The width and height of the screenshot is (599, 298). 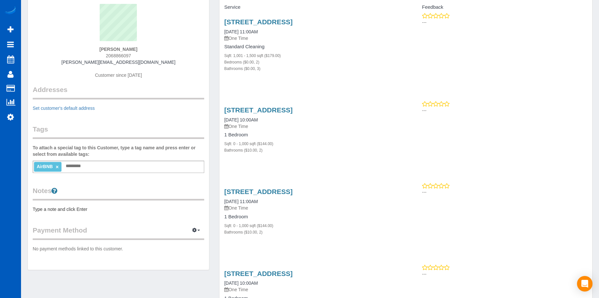 I want to click on small: Sqft: 1,001 - 1,500 sqft ($179.00), so click(x=252, y=56).